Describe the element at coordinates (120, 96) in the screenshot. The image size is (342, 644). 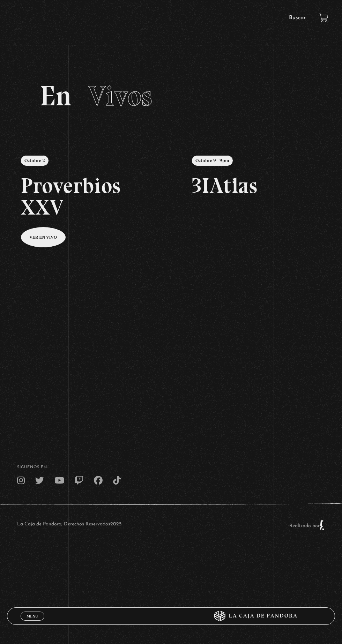
I see `span: Vivos` at that location.